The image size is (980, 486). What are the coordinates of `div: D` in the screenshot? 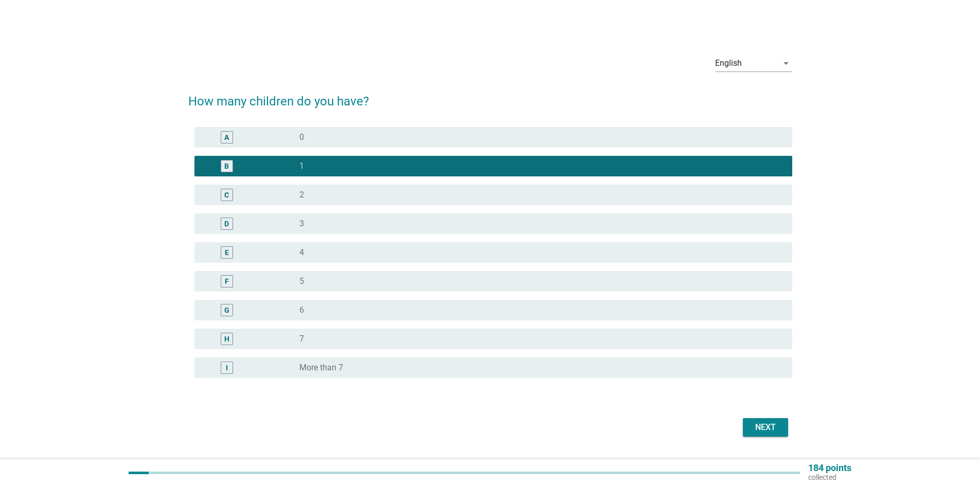 It's located at (226, 223).